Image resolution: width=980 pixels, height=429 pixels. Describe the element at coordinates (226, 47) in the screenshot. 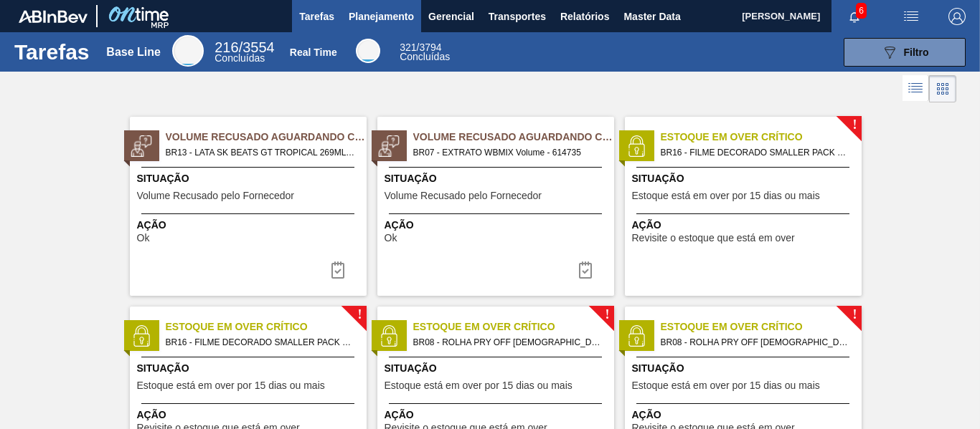

I see `span: 216` at that location.